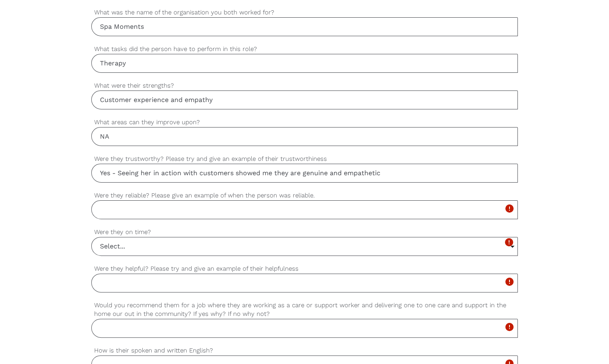  Describe the element at coordinates (304, 268) in the screenshot. I see `label: Were they helpful? Please try and give an example of their helpfulness` at that location.